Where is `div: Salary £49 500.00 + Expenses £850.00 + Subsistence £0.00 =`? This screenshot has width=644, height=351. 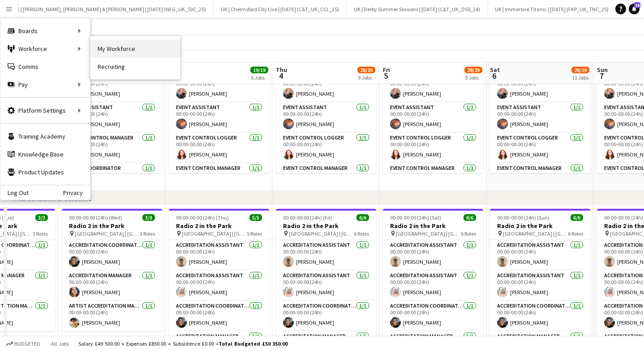
div: Salary £49 500.00 + Expenses £850.00 + Subsistence £0.00 = is located at coordinates (183, 344).